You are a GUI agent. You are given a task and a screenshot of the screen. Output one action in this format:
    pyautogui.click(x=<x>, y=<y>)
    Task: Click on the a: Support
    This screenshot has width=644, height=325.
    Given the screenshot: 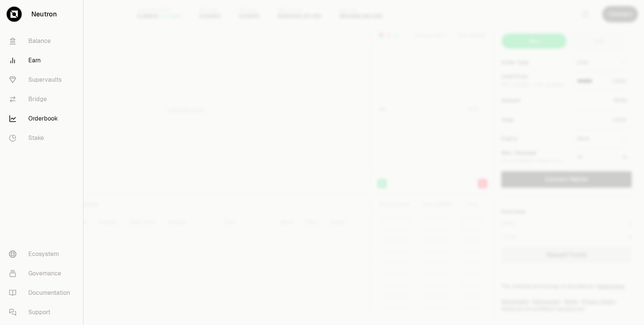 What is the action you would take?
    pyautogui.click(x=41, y=312)
    